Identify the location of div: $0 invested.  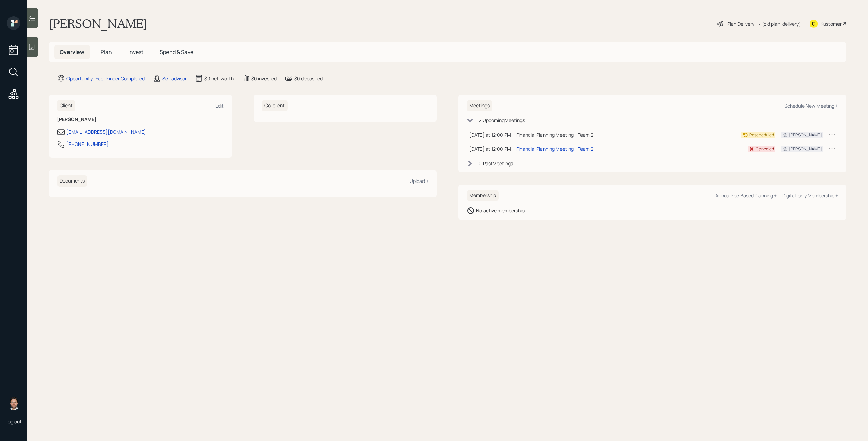
(264, 78).